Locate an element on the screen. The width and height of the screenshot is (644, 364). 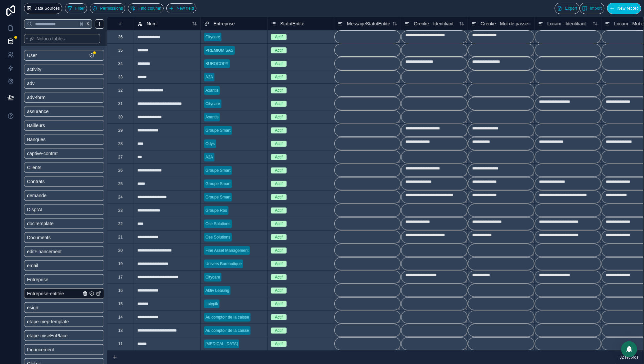
a: Entreprise-entitée is located at coordinates (54, 294).